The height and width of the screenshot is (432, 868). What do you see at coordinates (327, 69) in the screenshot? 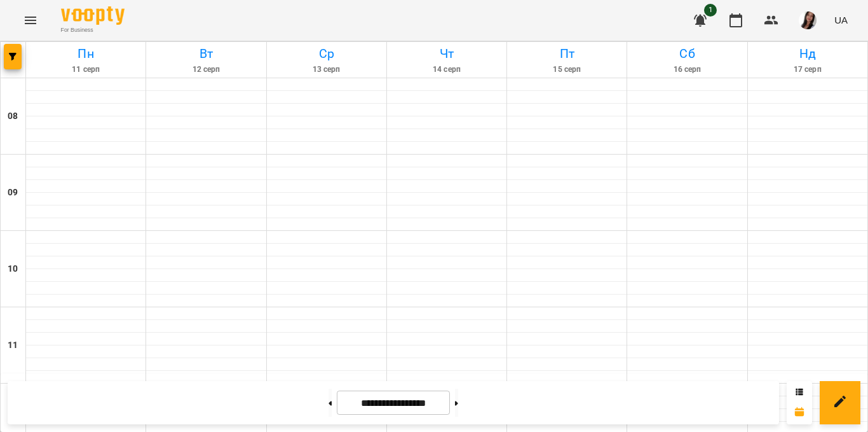
I see `h6: 13 серп` at bounding box center [327, 69].